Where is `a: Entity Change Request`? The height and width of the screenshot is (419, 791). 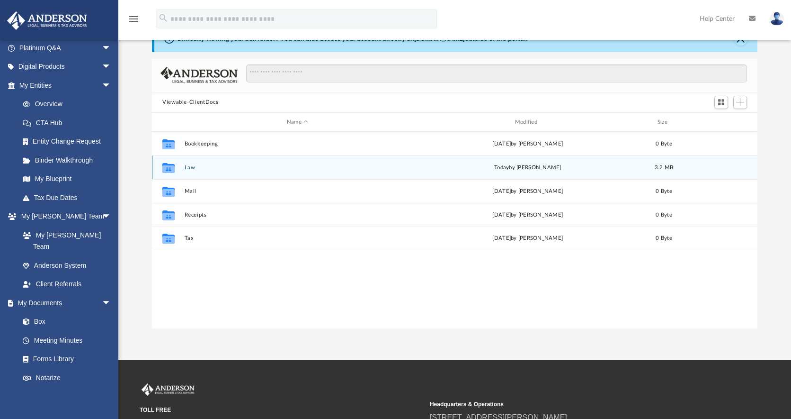 a: Entity Change Request is located at coordinates (69, 142).